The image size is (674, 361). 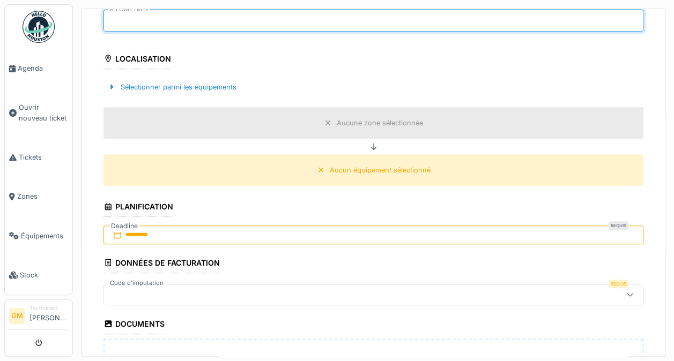 I want to click on span: Ouvrir nouveau ticket, so click(x=43, y=113).